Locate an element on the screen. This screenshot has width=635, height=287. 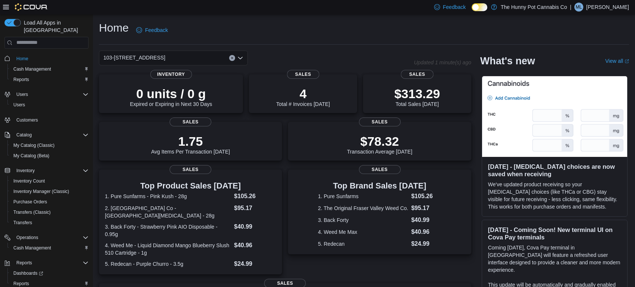
button: Catalog is located at coordinates (47, 135).